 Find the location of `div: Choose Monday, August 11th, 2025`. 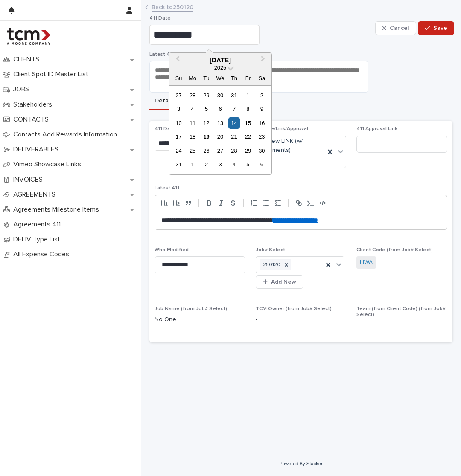

div: Choose Monday, August 11th, 2025 is located at coordinates (192, 123).